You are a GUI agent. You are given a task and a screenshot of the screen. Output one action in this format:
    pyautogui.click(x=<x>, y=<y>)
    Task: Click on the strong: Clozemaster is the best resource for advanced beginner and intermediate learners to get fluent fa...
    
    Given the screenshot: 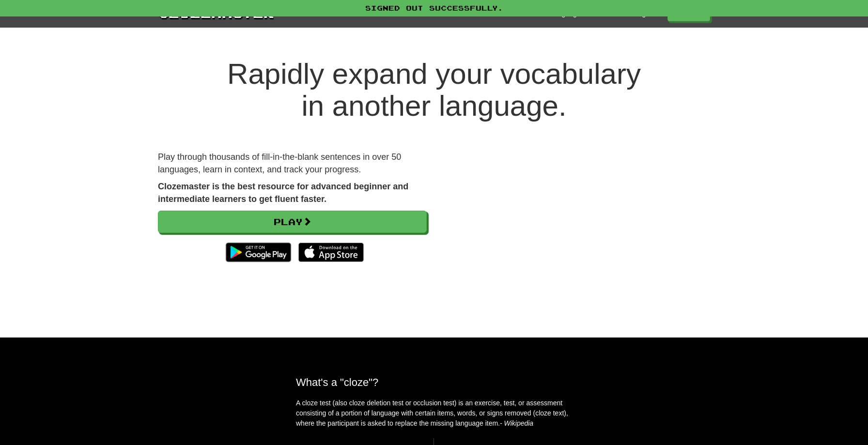 What is the action you would take?
    pyautogui.click(x=283, y=193)
    